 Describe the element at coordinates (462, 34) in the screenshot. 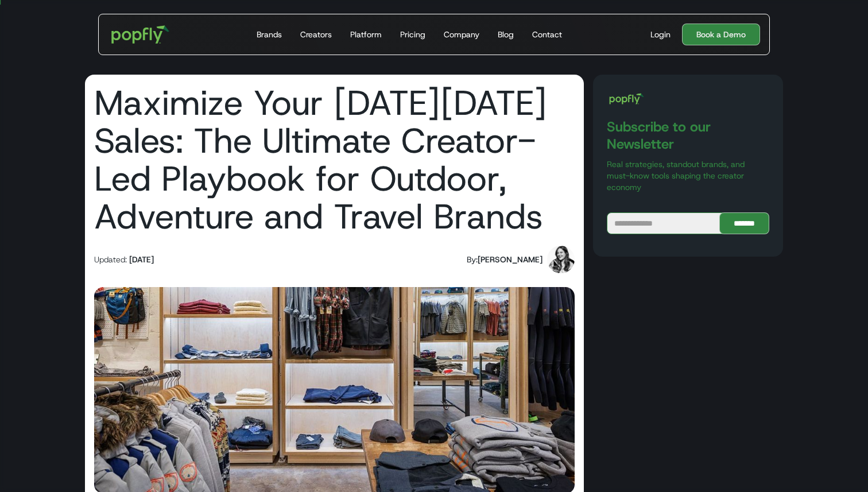

I see `a: Company` at that location.